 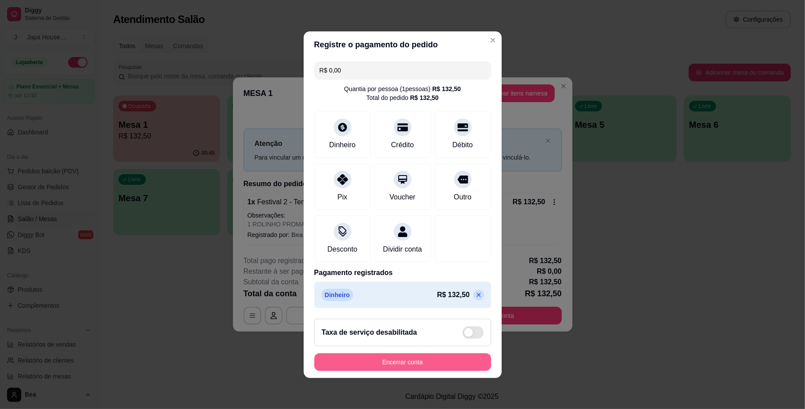 I want to click on div: Voucher, so click(x=403, y=197).